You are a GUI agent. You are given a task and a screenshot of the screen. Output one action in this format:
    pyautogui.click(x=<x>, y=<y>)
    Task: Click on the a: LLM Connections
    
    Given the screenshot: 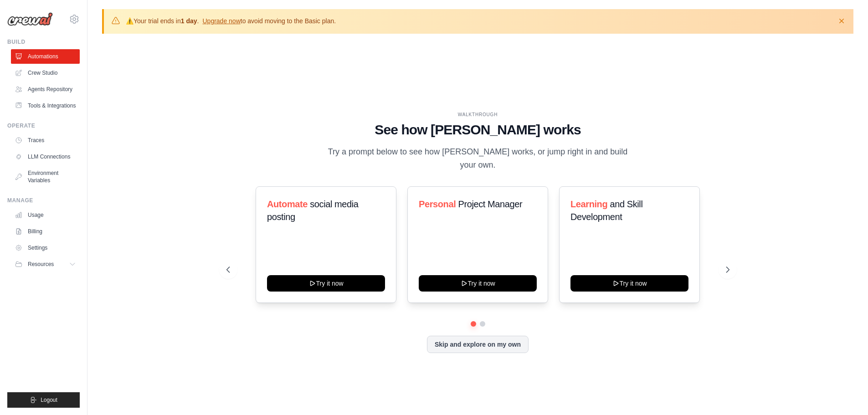 What is the action you would take?
    pyautogui.click(x=45, y=157)
    